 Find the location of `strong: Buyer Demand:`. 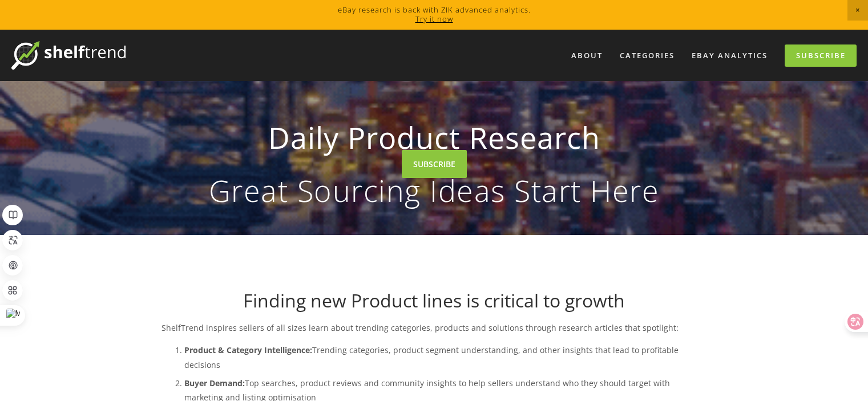

strong: Buyer Demand: is located at coordinates (214, 383).